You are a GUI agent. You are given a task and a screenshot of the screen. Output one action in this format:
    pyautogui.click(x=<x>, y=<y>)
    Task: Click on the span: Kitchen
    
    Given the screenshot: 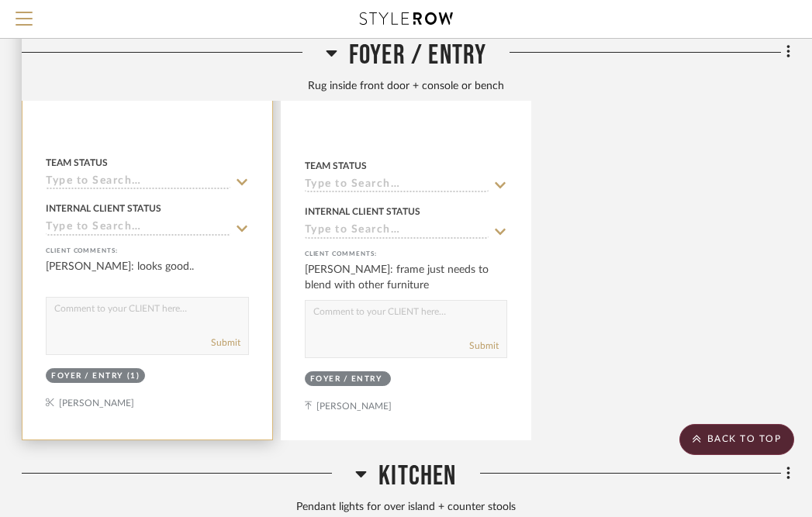 What is the action you would take?
    pyautogui.click(x=418, y=476)
    